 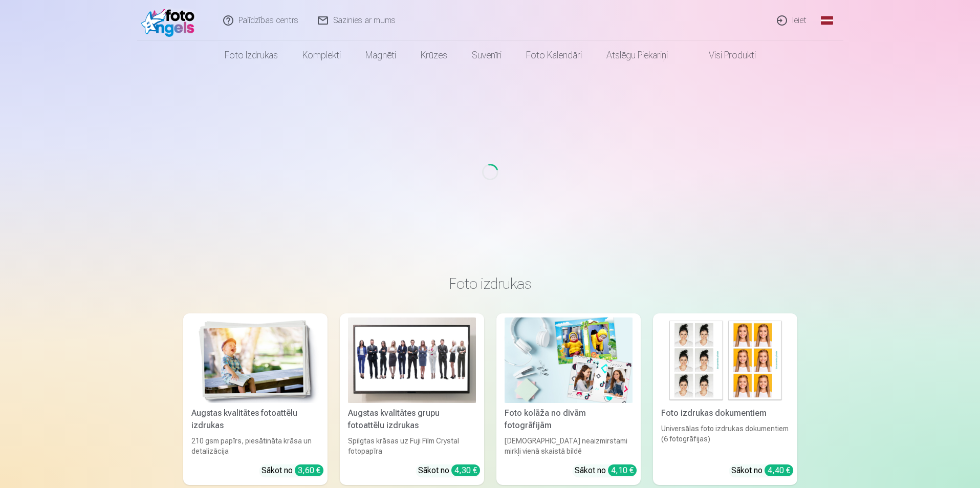 I want to click on a: Komplekti, so click(x=322, y=55).